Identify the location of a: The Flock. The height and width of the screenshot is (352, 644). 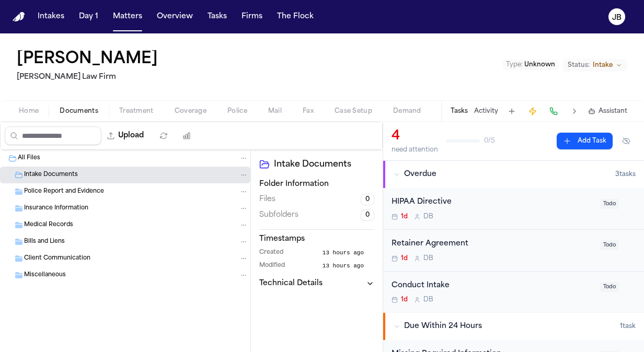
(296, 16).